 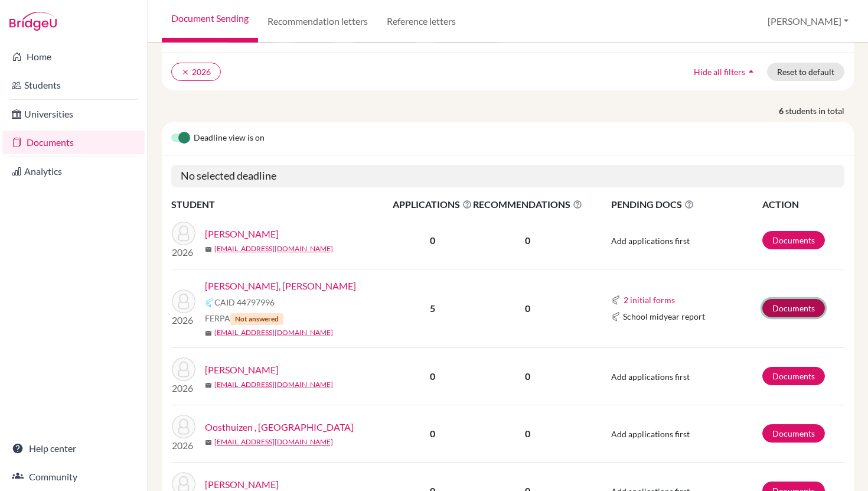 What do you see at coordinates (256, 319) in the screenshot?
I see `span: Not answered` at bounding box center [256, 319].